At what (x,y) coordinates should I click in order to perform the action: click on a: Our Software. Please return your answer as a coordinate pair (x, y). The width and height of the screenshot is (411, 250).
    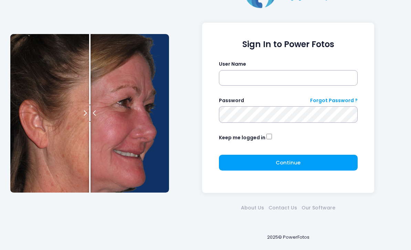
    Looking at the image, I should click on (318, 208).